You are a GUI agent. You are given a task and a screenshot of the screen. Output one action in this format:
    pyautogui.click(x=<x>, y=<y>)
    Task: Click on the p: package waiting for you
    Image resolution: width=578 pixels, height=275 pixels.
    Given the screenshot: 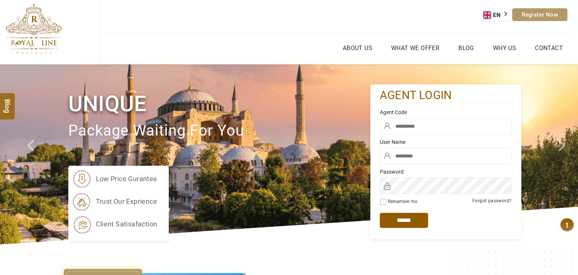 What is the action you would take?
    pyautogui.click(x=219, y=131)
    